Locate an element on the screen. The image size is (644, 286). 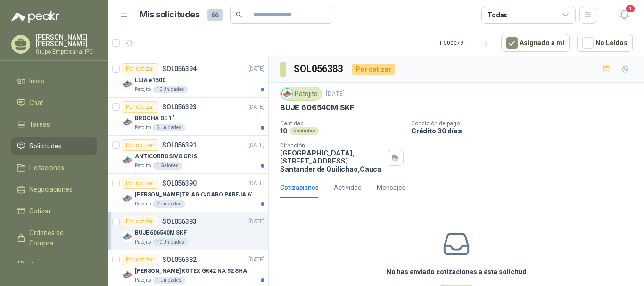
span: Remisiones is located at coordinates (46, 264).